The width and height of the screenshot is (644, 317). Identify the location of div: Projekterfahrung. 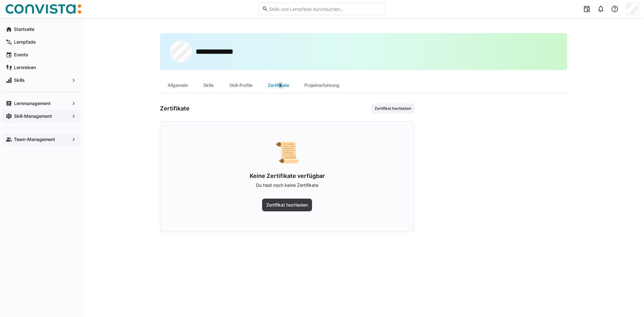
(322, 85).